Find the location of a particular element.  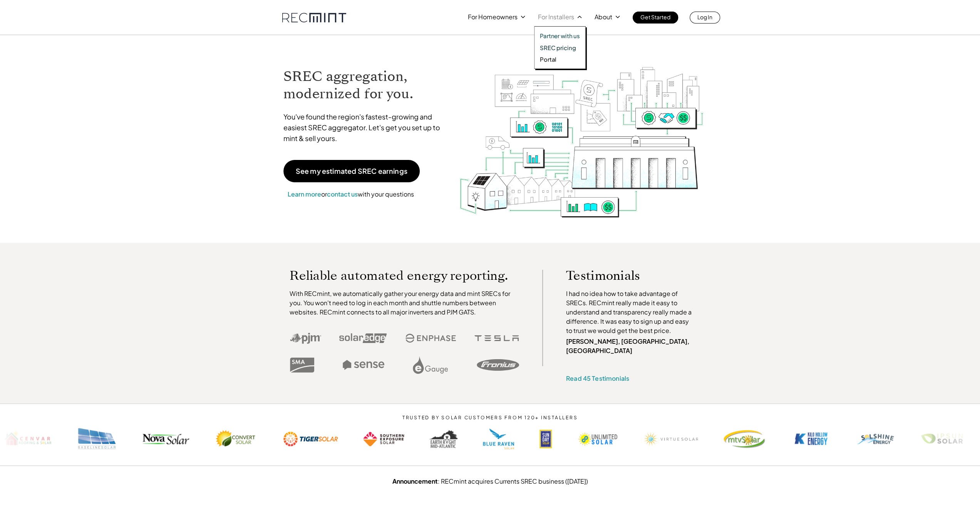

p: Testimonials is located at coordinates (624, 275).